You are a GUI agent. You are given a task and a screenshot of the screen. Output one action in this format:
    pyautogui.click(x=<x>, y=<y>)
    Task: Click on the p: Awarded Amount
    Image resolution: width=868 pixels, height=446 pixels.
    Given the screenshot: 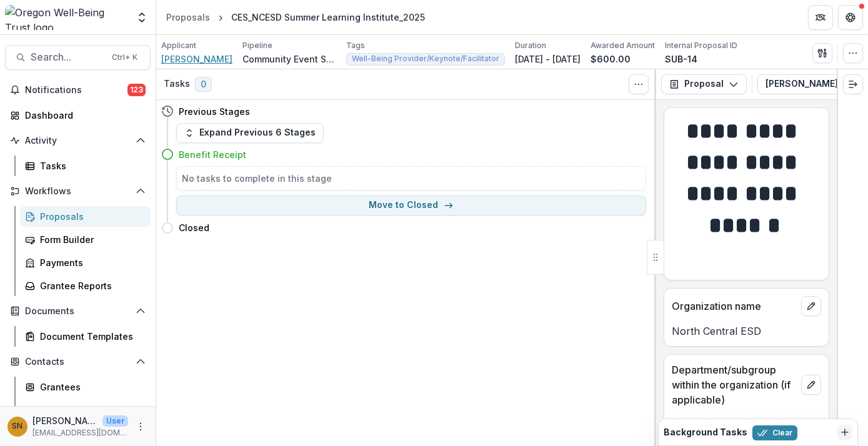 What is the action you would take?
    pyautogui.click(x=622, y=46)
    